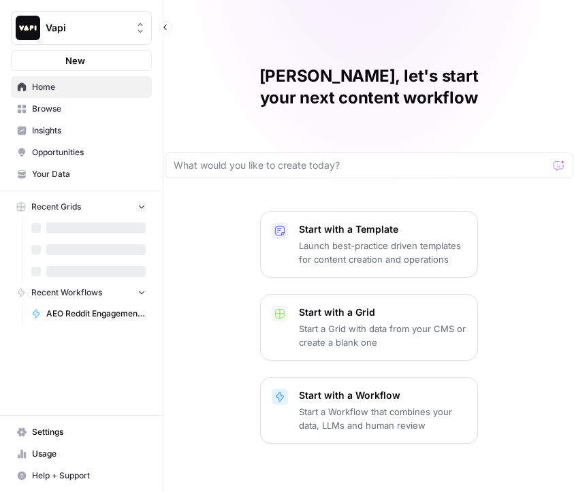  I want to click on span: Insights, so click(88, 131).